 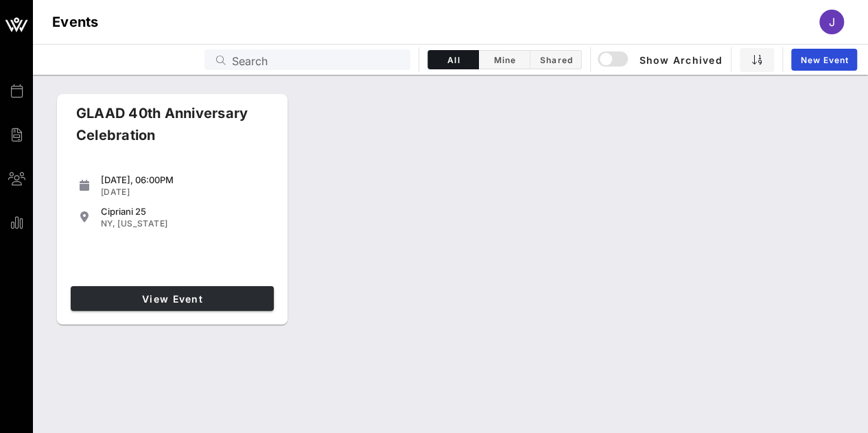 I want to click on button: Mine, so click(x=504, y=60).